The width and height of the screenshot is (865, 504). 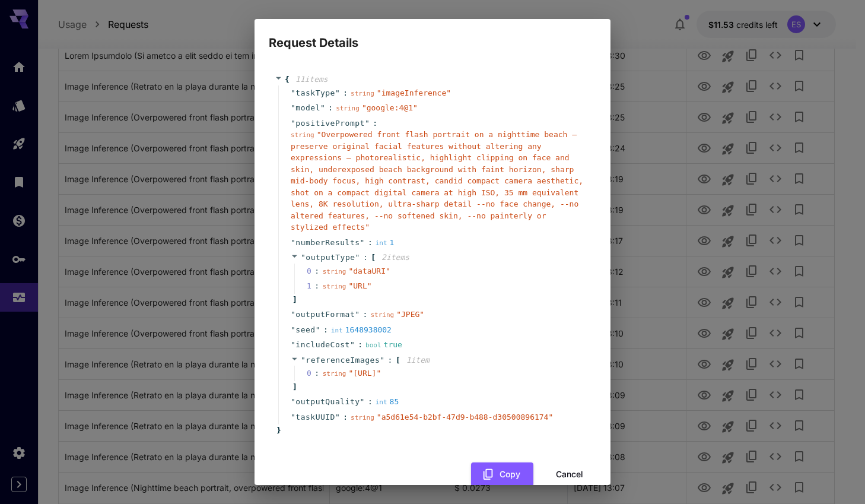 I want to click on span: outputQuality, so click(x=327, y=402).